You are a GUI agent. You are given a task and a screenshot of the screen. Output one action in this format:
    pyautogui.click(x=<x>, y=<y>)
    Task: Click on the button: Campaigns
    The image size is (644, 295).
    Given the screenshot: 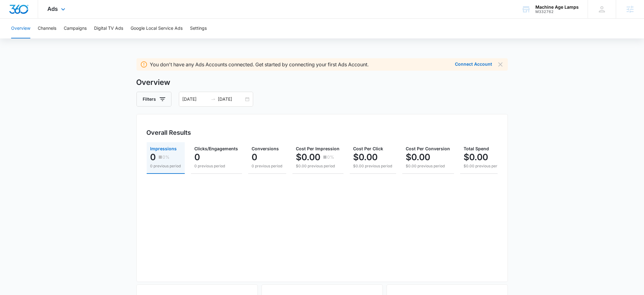 What is the action you would take?
    pyautogui.click(x=76, y=29)
    